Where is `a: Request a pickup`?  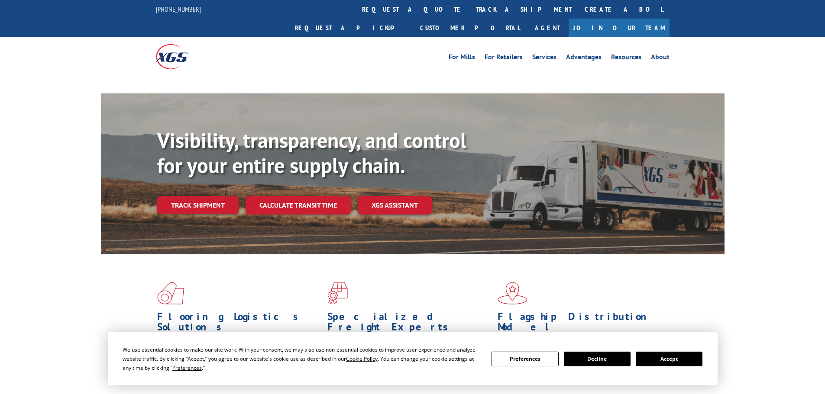 a: Request a pickup is located at coordinates (351, 28).